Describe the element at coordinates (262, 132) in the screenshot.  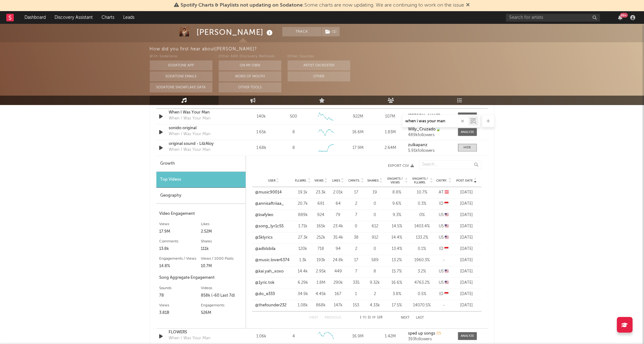
I see `div: 1.65k` at that location.